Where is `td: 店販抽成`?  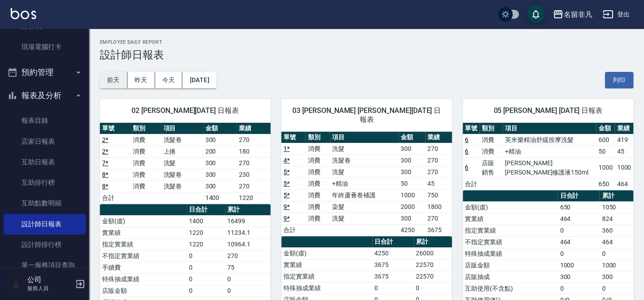 td: 店販抽成 is located at coordinates (510, 276).